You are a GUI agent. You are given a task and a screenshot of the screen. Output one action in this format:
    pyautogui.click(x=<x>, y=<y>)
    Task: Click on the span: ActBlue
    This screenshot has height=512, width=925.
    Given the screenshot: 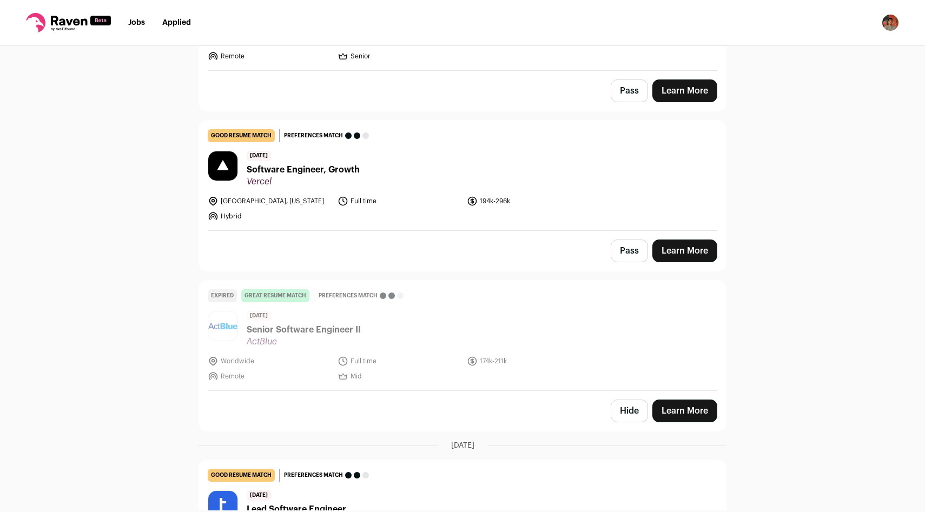 What is the action you would take?
    pyautogui.click(x=303, y=342)
    